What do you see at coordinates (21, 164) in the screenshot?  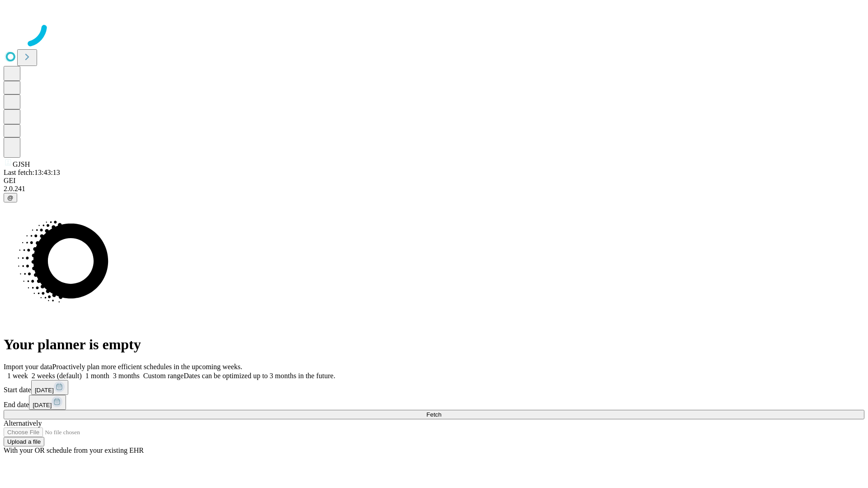 I see `span: GJSH` at bounding box center [21, 164].